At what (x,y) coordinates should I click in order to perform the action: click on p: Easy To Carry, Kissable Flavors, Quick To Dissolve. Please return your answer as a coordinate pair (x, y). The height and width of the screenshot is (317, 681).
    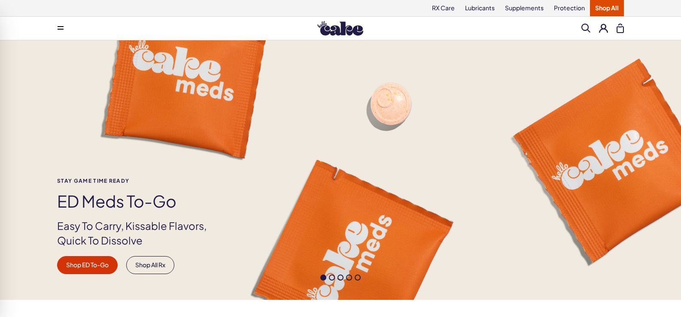
    Looking at the image, I should click on (139, 233).